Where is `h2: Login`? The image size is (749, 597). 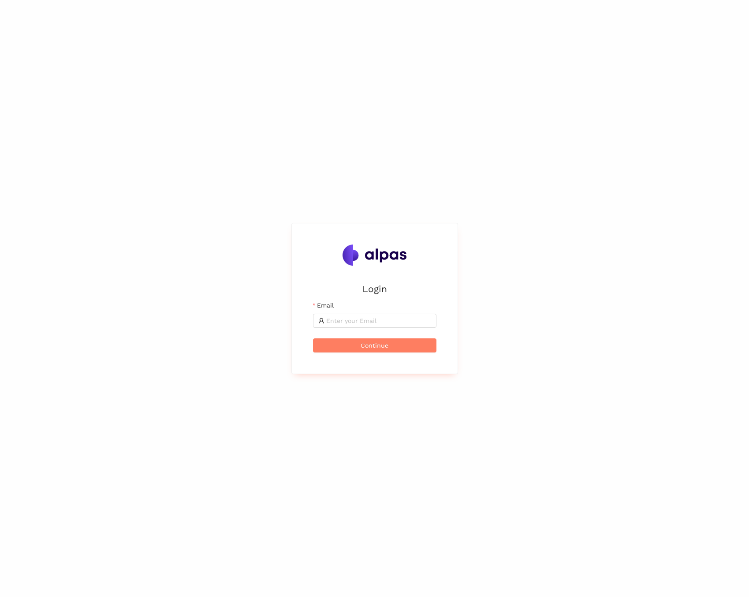
h2: Login is located at coordinates (375, 289).